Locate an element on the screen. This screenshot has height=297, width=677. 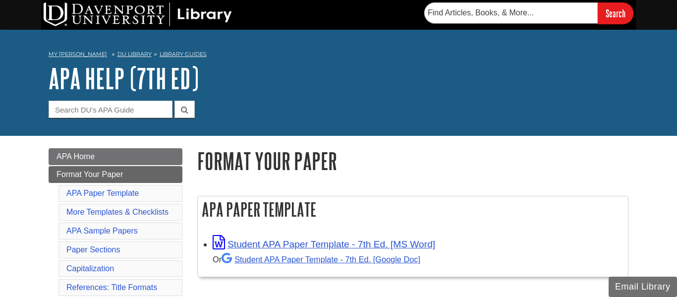
input: Search is located at coordinates (616, 13).